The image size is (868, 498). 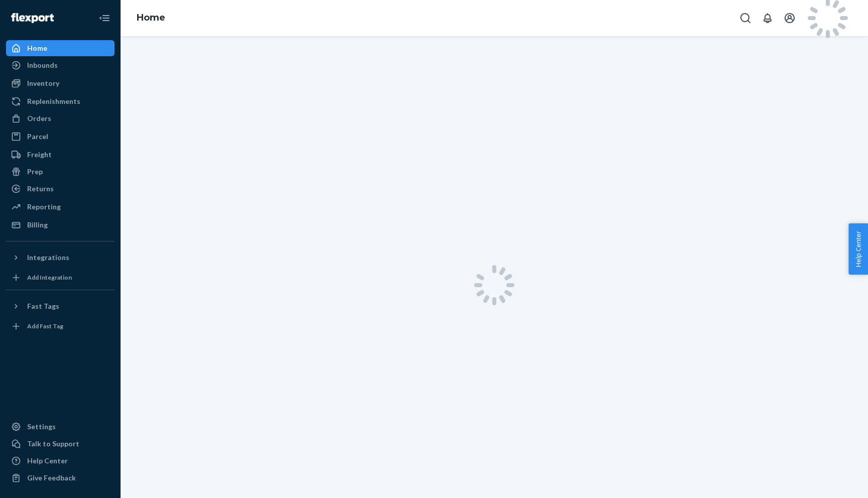 I want to click on div: Orders, so click(x=39, y=118).